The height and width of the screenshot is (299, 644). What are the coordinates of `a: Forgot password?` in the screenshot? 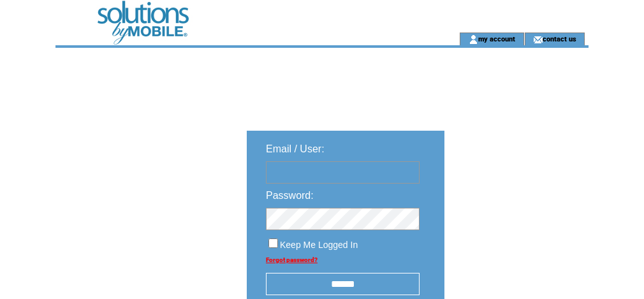 It's located at (291, 260).